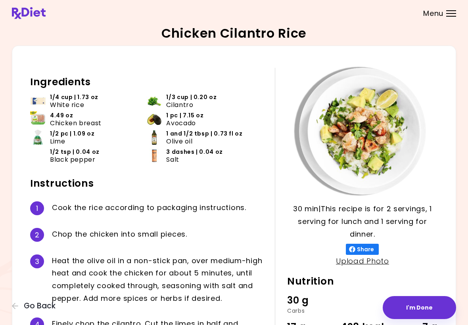 This screenshot has width=468, height=325. Describe the element at coordinates (234, 33) in the screenshot. I see `h2: Chicken Cilantro Rice` at that location.